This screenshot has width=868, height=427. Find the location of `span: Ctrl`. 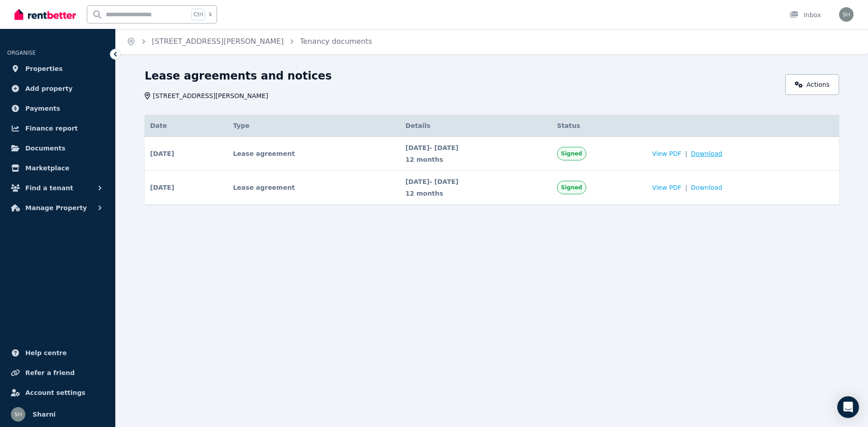

span: Ctrl is located at coordinates (198, 14).